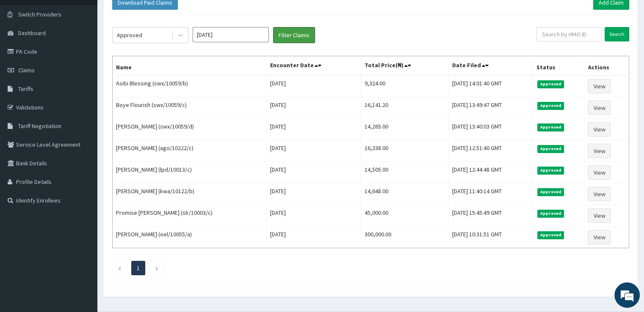 The height and width of the screenshot is (312, 644). Describe the element at coordinates (190, 108) in the screenshot. I see `td: Boye Flourish (swx/10059/c)` at that location.